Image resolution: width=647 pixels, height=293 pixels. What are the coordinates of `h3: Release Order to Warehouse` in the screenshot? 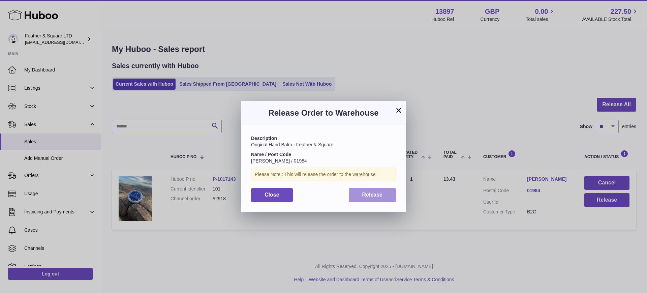 It's located at (323, 113).